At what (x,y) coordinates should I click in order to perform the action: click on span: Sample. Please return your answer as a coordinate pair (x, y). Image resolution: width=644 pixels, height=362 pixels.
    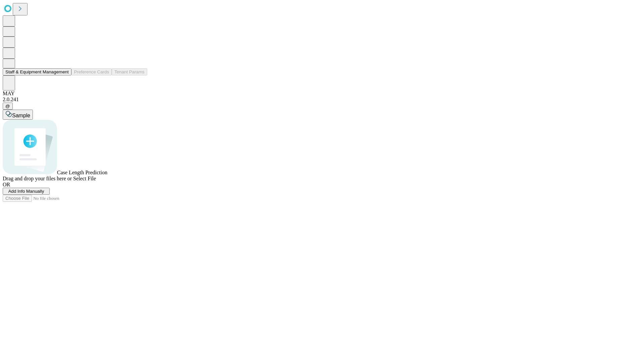
    Looking at the image, I should click on (21, 115).